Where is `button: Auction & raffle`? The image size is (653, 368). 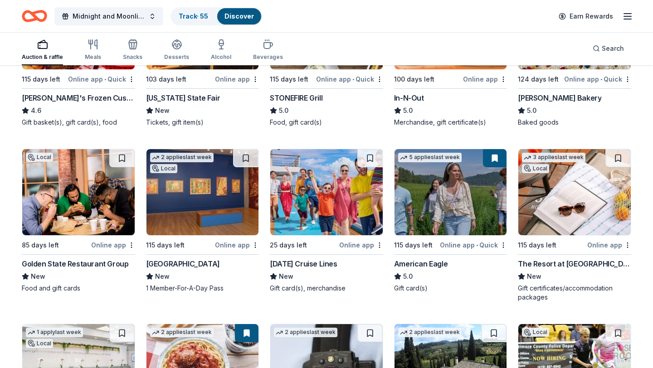
button: Auction & raffle is located at coordinates (42, 50).